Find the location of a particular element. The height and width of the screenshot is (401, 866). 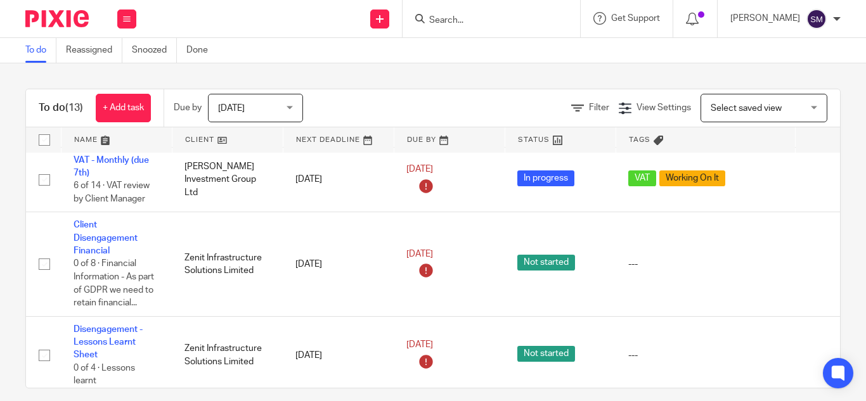

a: To do is located at coordinates (41, 50).